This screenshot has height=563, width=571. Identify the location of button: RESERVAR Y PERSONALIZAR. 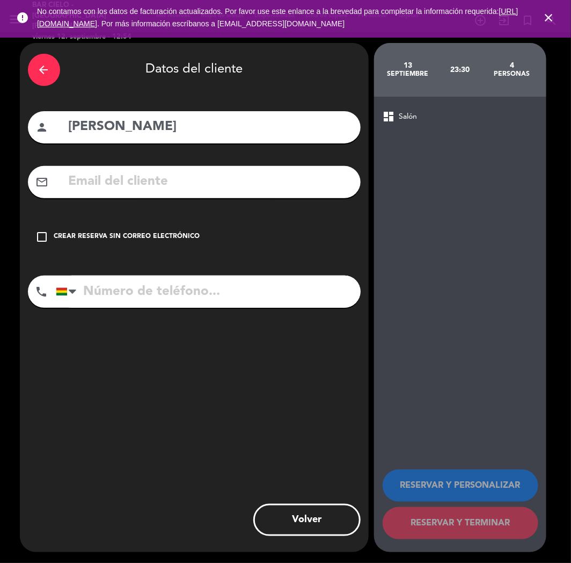
(461, 485).